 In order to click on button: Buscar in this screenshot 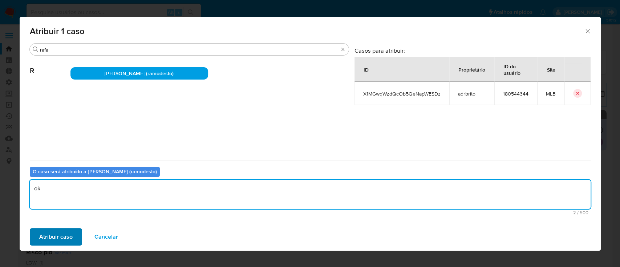, I will do `click(36, 49)`.